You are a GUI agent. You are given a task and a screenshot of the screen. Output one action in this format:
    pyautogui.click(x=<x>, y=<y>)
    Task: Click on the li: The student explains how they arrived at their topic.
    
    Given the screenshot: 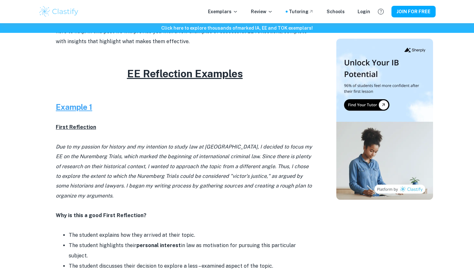 What is the action you would take?
    pyautogui.click(x=191, y=236)
    